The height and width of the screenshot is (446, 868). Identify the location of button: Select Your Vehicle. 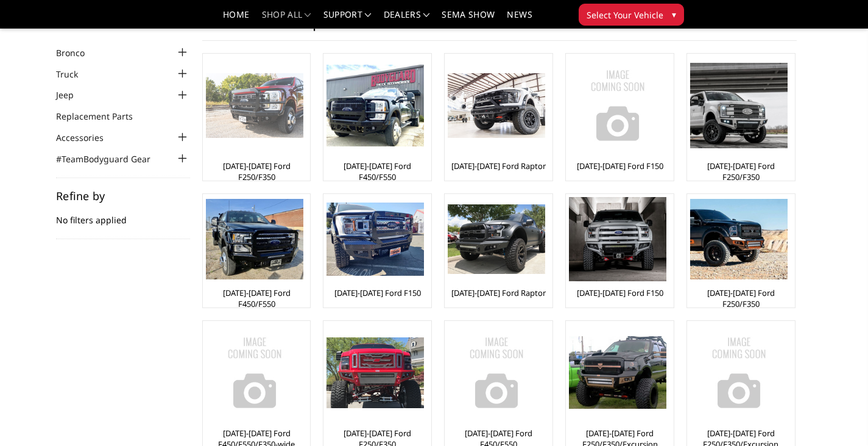
(631, 15).